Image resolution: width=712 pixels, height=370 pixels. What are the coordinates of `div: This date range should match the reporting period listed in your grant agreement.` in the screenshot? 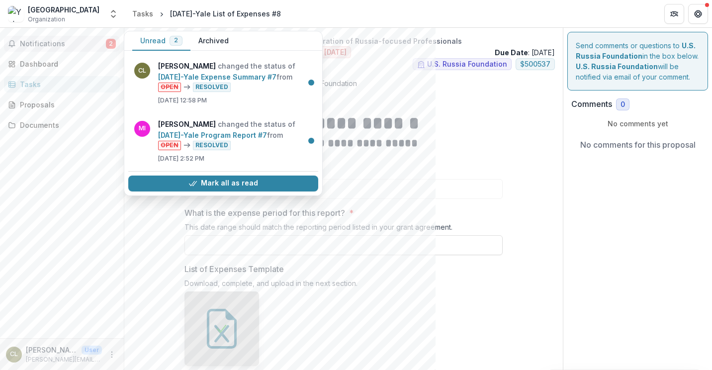 It's located at (344, 229).